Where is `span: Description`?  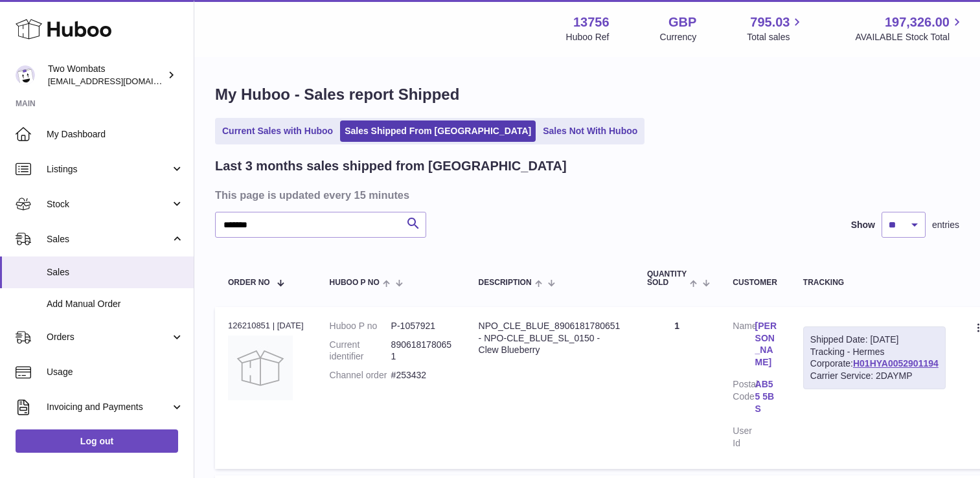
span: Description is located at coordinates (505, 283).